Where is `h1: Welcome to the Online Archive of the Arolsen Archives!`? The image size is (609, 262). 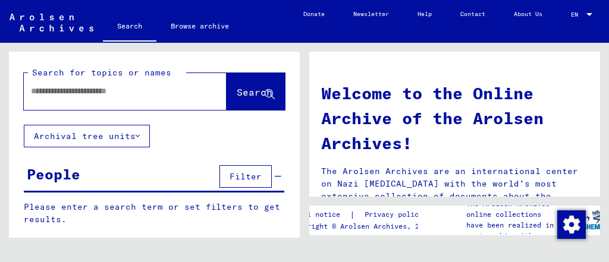 h1: Welcome to the Online Archive of the Arolsen Archives! is located at coordinates (454, 118).